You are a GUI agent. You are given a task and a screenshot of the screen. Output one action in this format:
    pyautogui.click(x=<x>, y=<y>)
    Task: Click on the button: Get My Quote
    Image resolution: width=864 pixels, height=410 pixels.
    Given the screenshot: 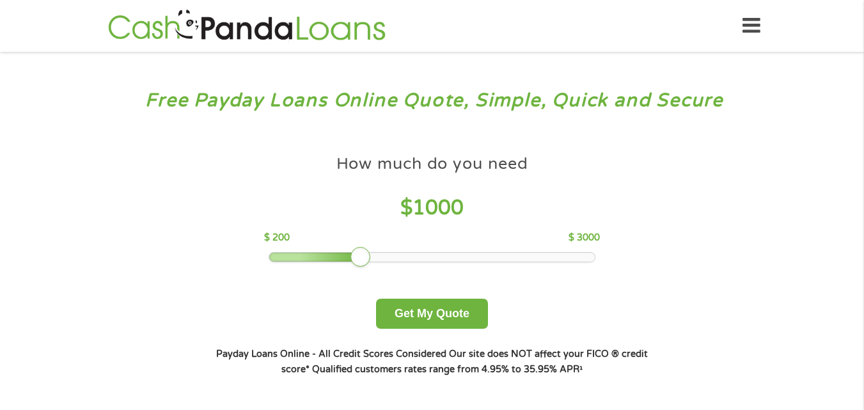 What is the action you would take?
    pyautogui.click(x=432, y=313)
    